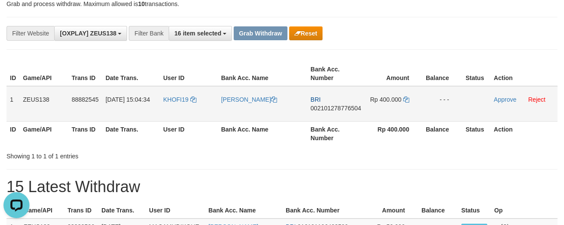  What do you see at coordinates (335, 108) in the screenshot?
I see `span: Copy 002101278776504 to clipboard` at bounding box center [335, 108].